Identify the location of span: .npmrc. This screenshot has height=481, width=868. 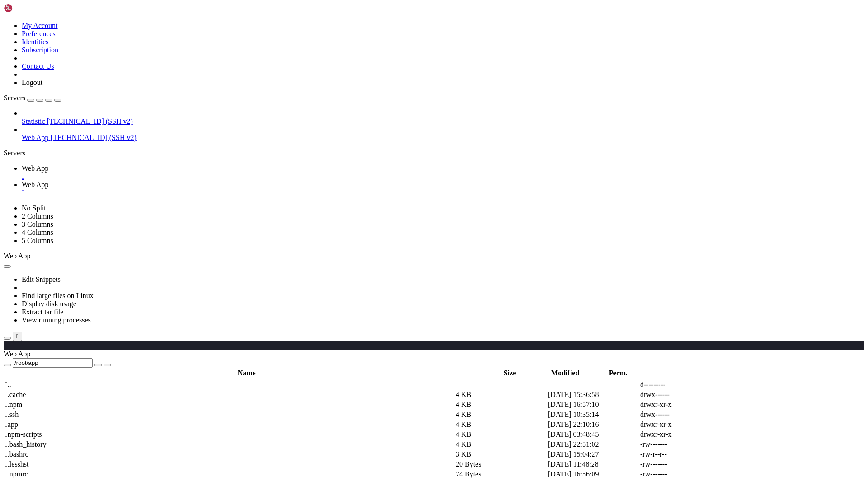
(16, 474).